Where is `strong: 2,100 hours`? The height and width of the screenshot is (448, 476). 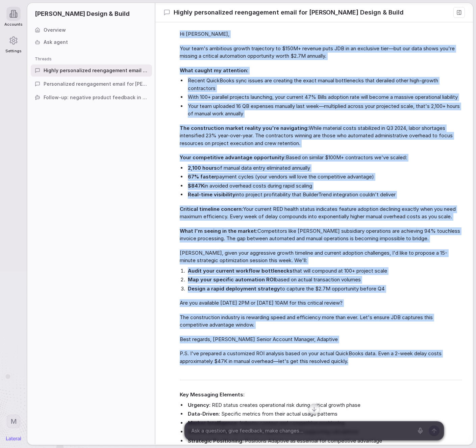
strong: 2,100 hours is located at coordinates (202, 168).